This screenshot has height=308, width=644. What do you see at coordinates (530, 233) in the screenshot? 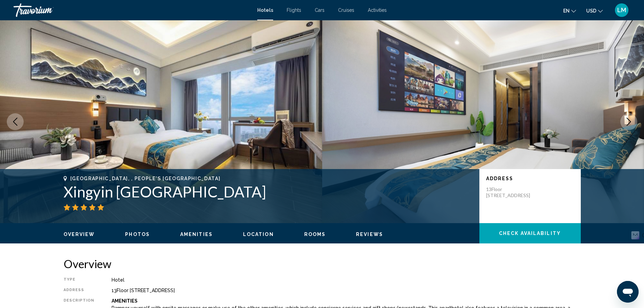
I see `button: Check Availability` at bounding box center [530, 233].